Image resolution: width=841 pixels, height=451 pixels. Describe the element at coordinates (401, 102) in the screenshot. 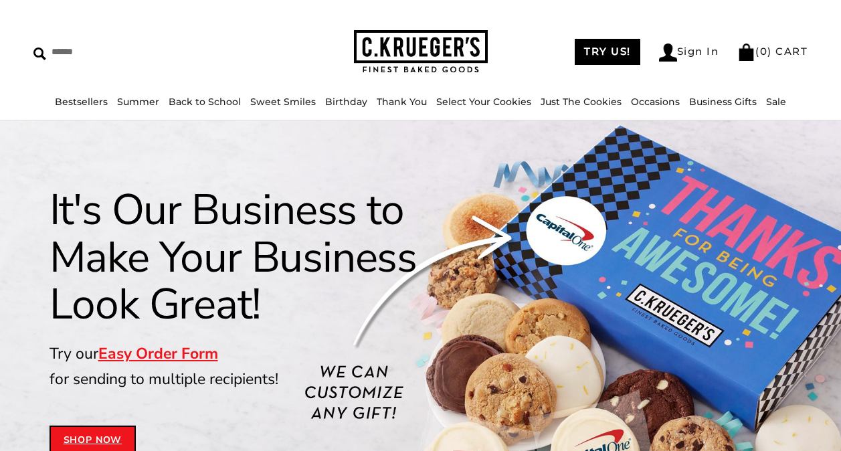

I see `a: Thank You` at that location.